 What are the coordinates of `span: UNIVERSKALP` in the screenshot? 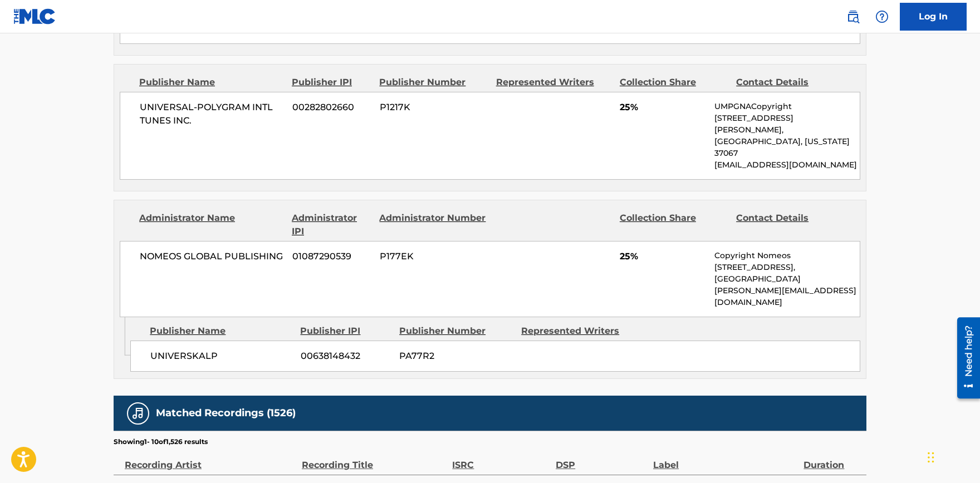 It's located at (221, 356).